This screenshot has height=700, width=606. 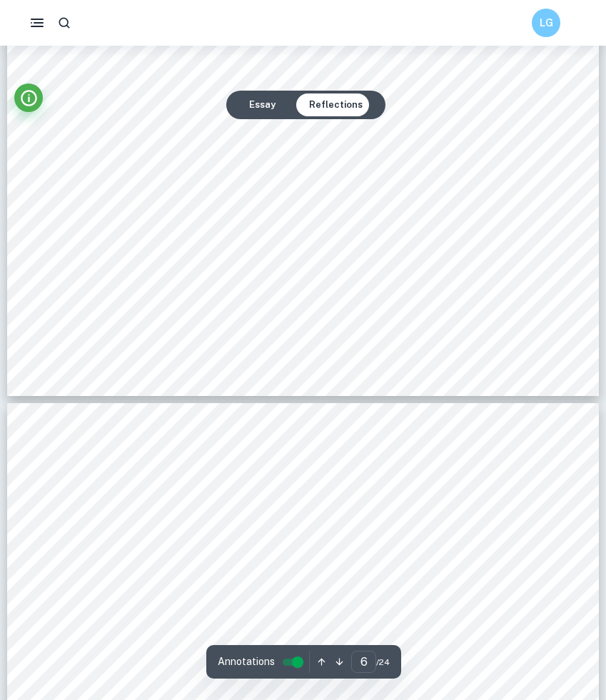 What do you see at coordinates (383, 662) in the screenshot?
I see `span: / 24` at bounding box center [383, 662].